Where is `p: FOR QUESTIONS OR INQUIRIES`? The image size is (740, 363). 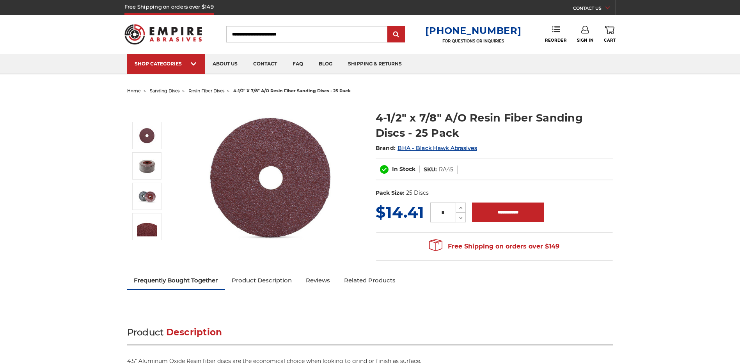
p: FOR QUESTIONS OR INQUIRIES is located at coordinates (473, 41).